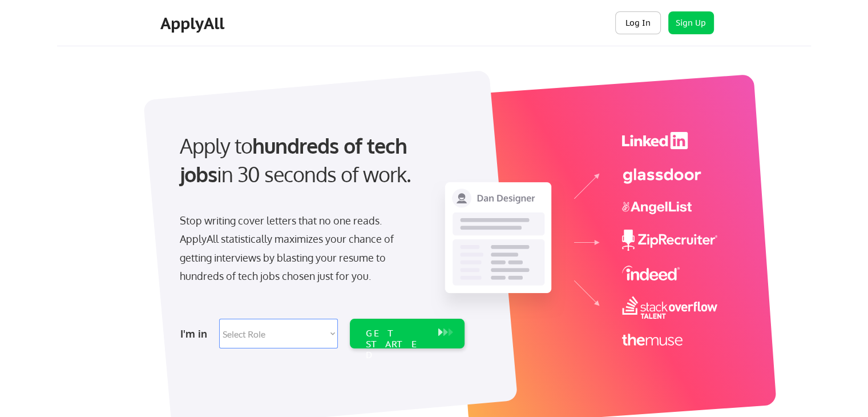  Describe the element at coordinates (296, 160) in the screenshot. I see `strong: hundreds of tech jobs` at that location.